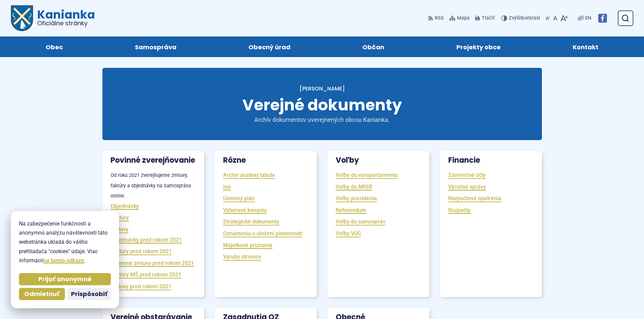 The width and height of the screenshot is (644, 319). I want to click on a: Voľby prezidenta, so click(356, 198).